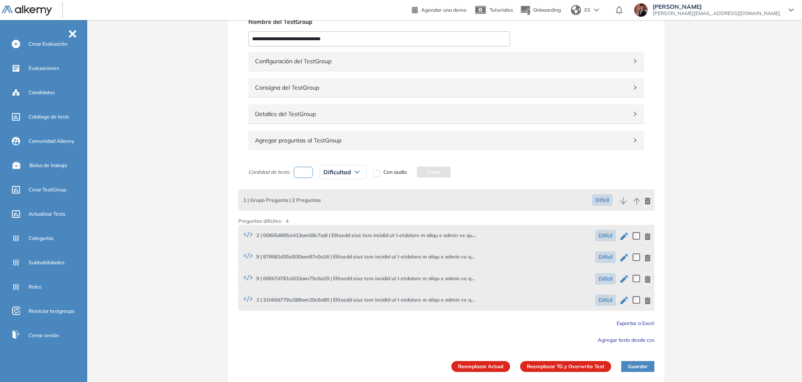 This screenshot has width=802, height=382. What do you see at coordinates (44, 336) in the screenshot?
I see `span: Cerrar sesión` at bounding box center [44, 336].